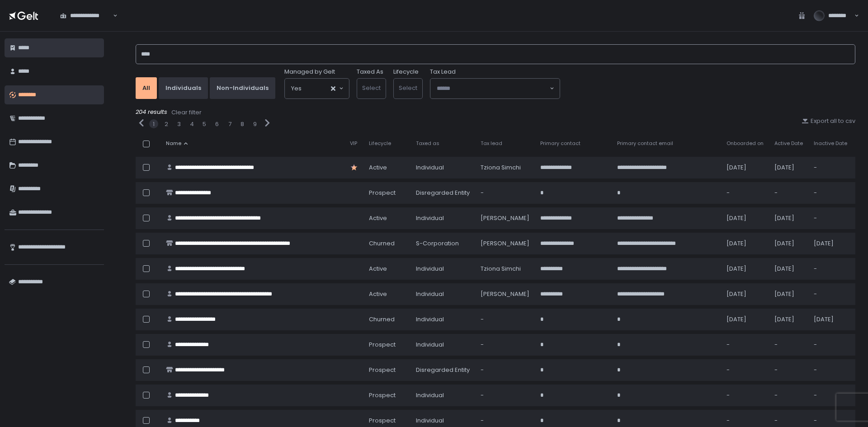 The image size is (868, 427). I want to click on div: Non-Individuals, so click(243, 88).